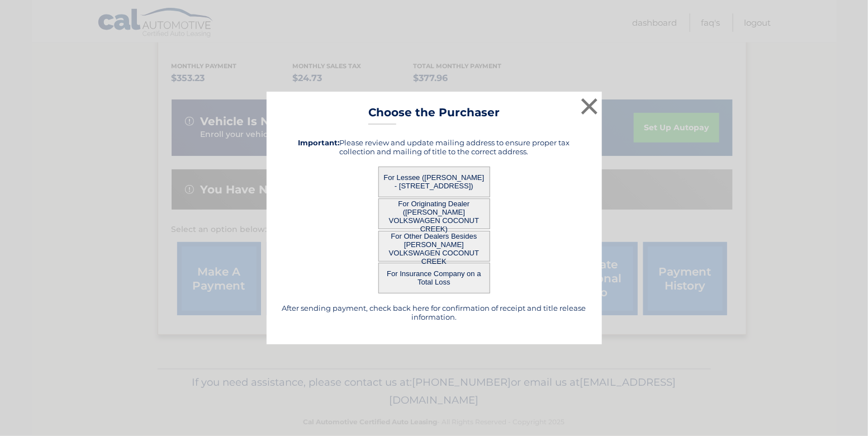  Describe the element at coordinates (434, 313) in the screenshot. I see `h5: After sending payment, check back here for confirmation of receipt and title release information.` at that location.